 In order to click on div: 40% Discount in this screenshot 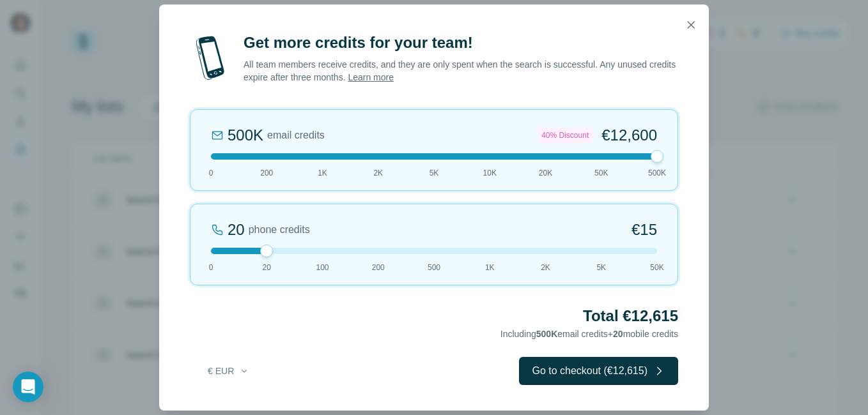, I will do `click(565, 136)`.